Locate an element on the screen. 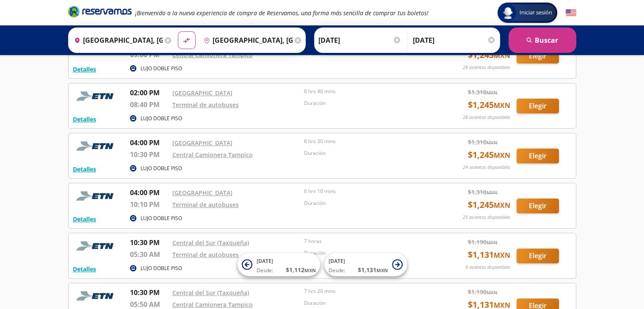 The width and height of the screenshot is (644, 309). button: Buscar is located at coordinates (542, 40).